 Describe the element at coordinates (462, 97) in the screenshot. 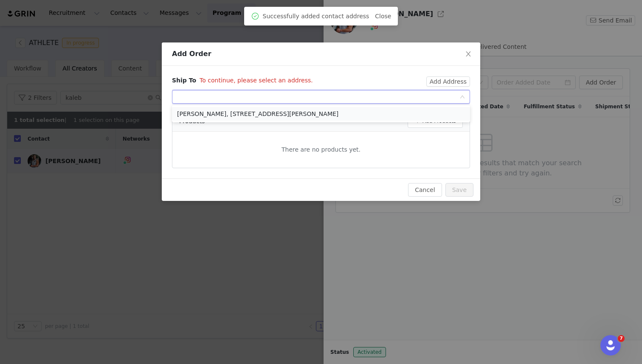

I see `i: icon: down` at that location.